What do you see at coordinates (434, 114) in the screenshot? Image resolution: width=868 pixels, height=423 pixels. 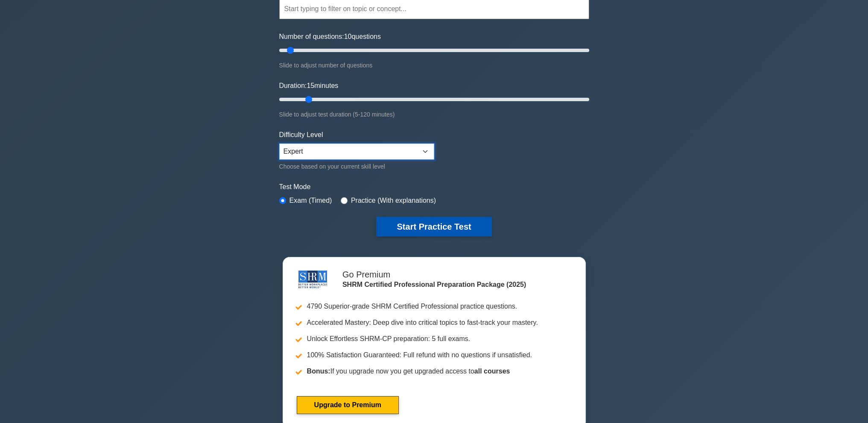 I see `div: Slide to adjust test duration (5-120 minutes)` at bounding box center [434, 114].